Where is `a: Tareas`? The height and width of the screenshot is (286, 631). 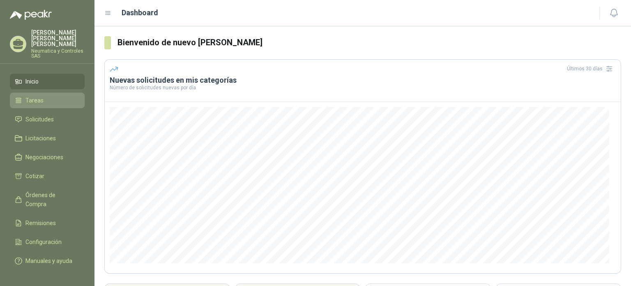
a: Tareas is located at coordinates (47, 100).